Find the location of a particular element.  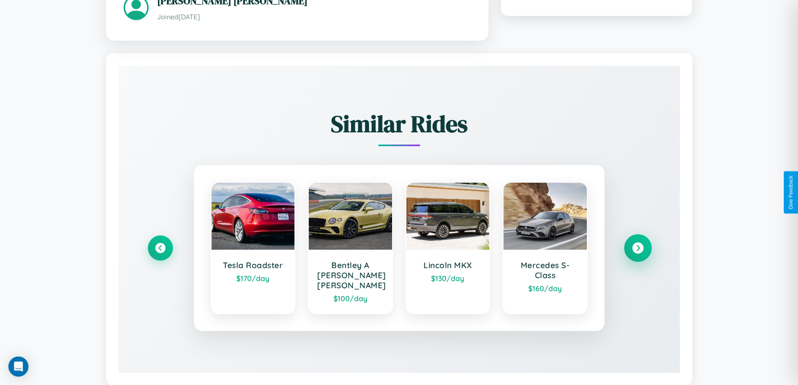

div: $ 170 /day is located at coordinates (253, 278).